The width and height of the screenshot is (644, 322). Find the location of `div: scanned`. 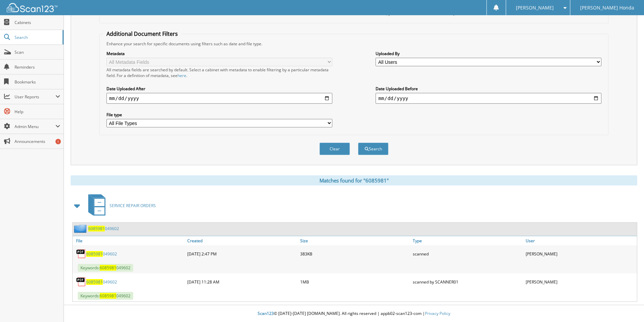

div: scanned is located at coordinates (467, 254).